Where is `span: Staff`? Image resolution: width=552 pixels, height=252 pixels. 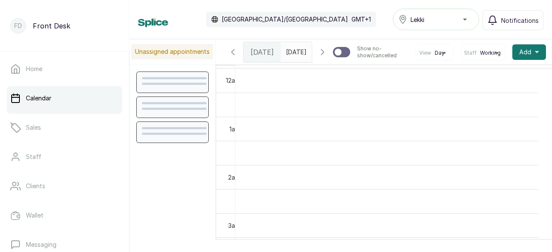 span: Staff is located at coordinates (470, 53).